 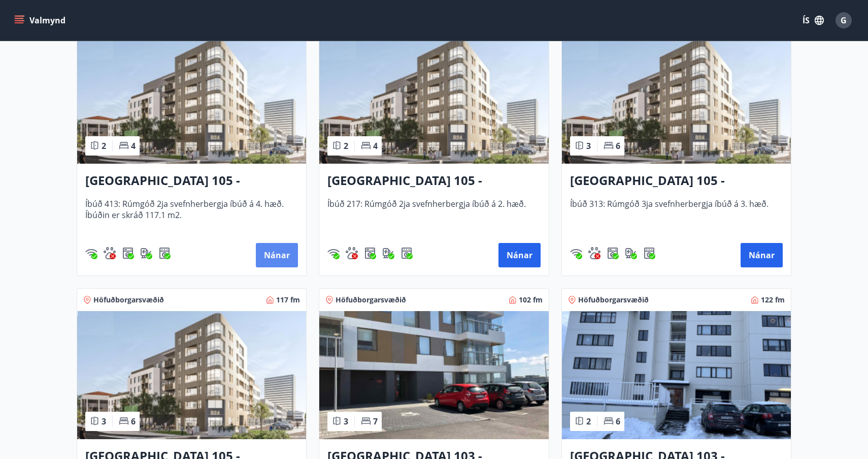 I want to click on button: ÍS, so click(x=813, y=21).